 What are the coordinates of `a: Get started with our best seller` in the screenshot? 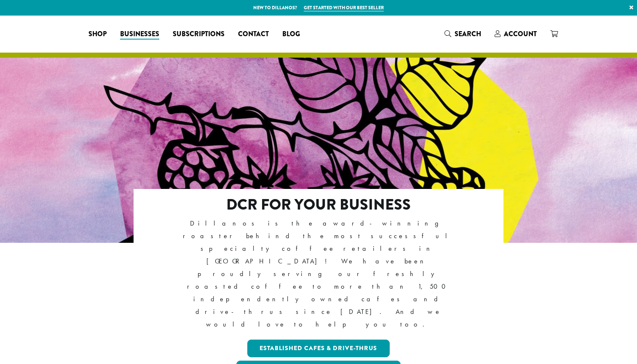 It's located at (344, 8).